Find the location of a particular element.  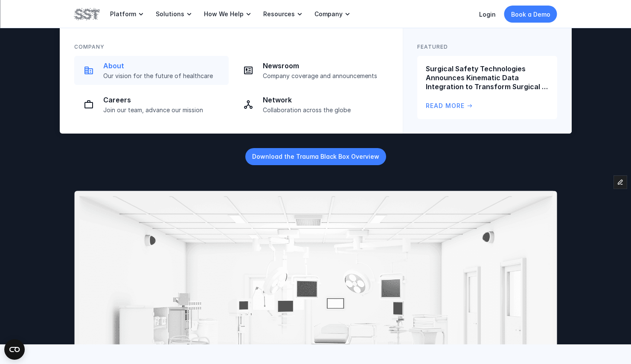

a: Company iconAboutOur vision for the future of healthcare is located at coordinates (152, 70).